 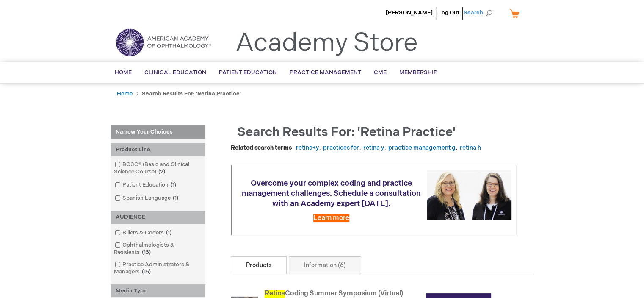 I want to click on img: Schedule a consultation with an Academy expert today, so click(x=469, y=194).